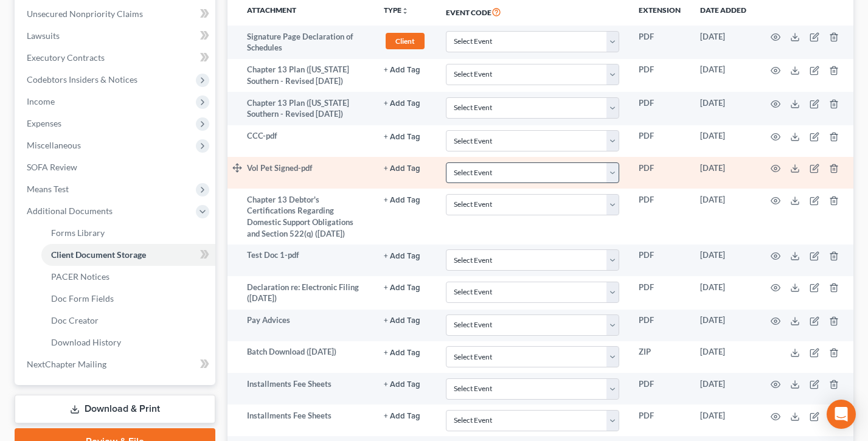 Image resolution: width=868 pixels, height=441 pixels. Describe the element at coordinates (405, 11) in the screenshot. I see `i: unfold_more` at that location.